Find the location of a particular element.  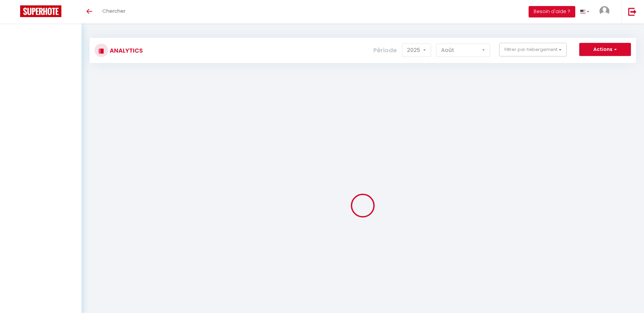

label: Période is located at coordinates (385, 50).